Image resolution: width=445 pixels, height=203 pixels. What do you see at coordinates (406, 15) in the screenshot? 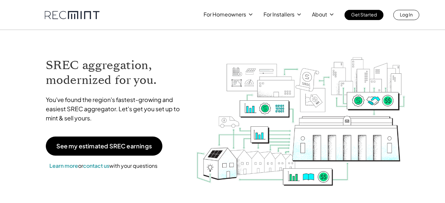
I see `a: Log In` at bounding box center [406, 15].